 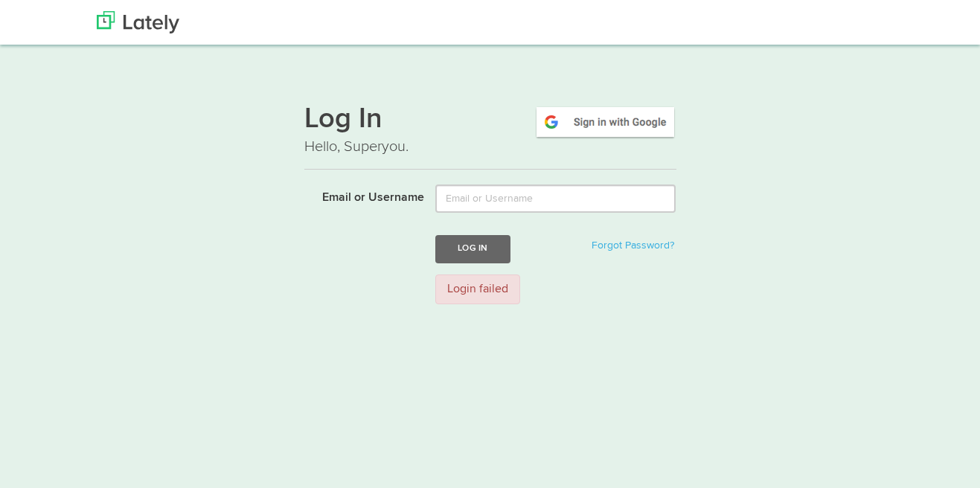 I want to click on p: Hello, Superyou., so click(x=490, y=147).